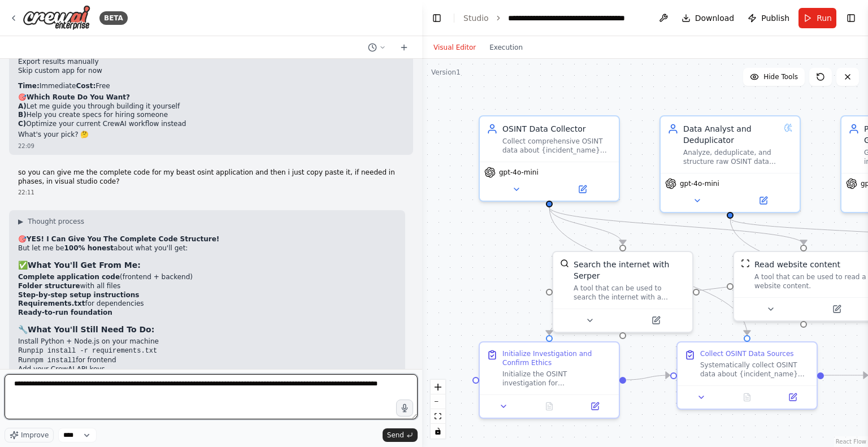  What do you see at coordinates (648, 270) in the screenshot?
I see `g: Edge from 676a6b70-de47-4f59-8062-370281d1c167 to 2c2aaedf-ed81-47d9-9b71-ce3a163e065f` at bounding box center [648, 270].